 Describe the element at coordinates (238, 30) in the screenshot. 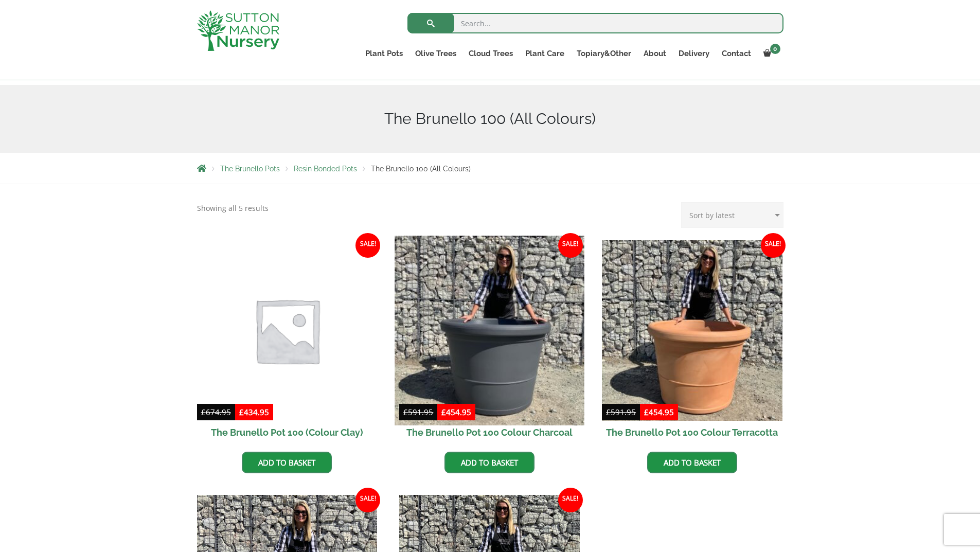

I see `img: logo` at that location.